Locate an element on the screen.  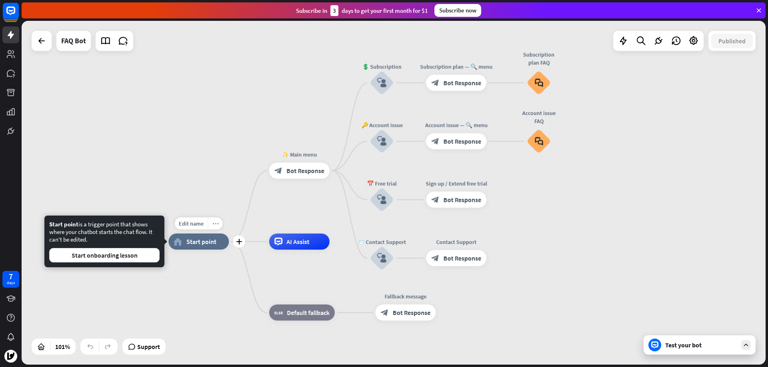
button: Open LiveChat chat widget is located at coordinates (18, 15).